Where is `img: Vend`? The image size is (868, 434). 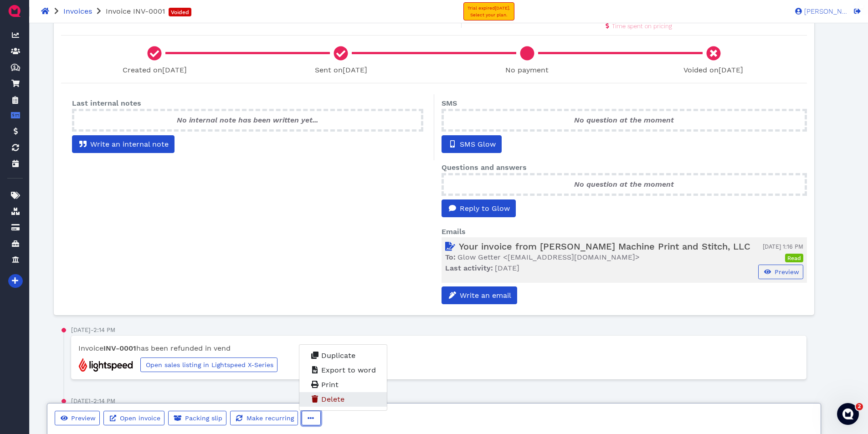
img: Vend is located at coordinates (106, 365).